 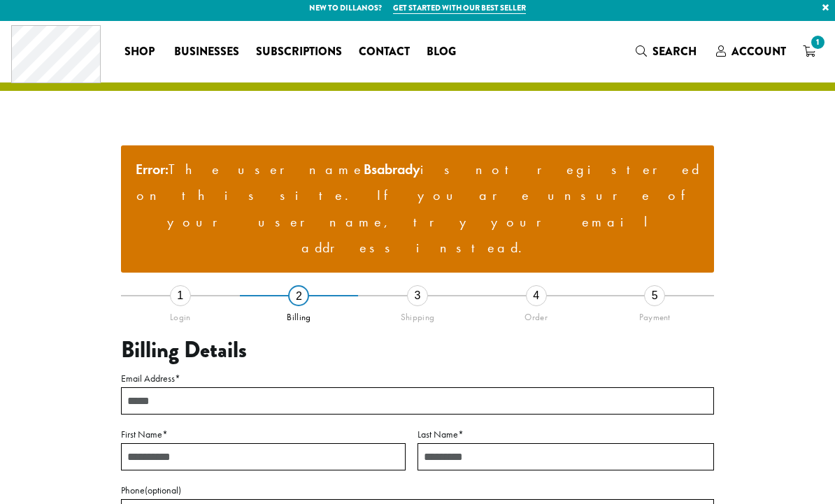 I want to click on li: The username is not registered on this site. If you are unsure of your username, try your email a..., so click(x=418, y=209).